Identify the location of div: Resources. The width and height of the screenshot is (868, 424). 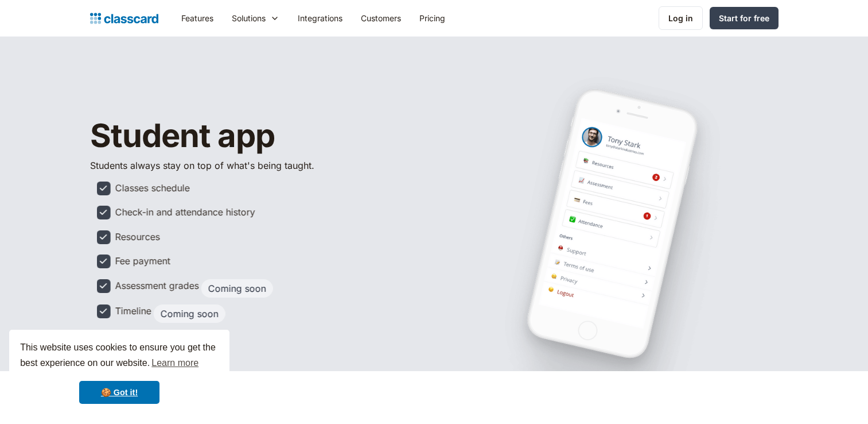
(137, 237).